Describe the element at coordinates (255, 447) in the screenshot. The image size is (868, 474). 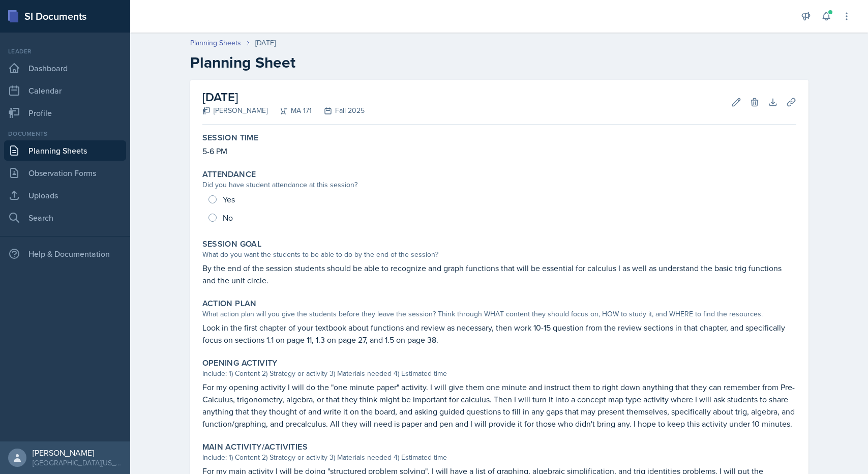
I see `label: Main Activity/Activities` at that location.